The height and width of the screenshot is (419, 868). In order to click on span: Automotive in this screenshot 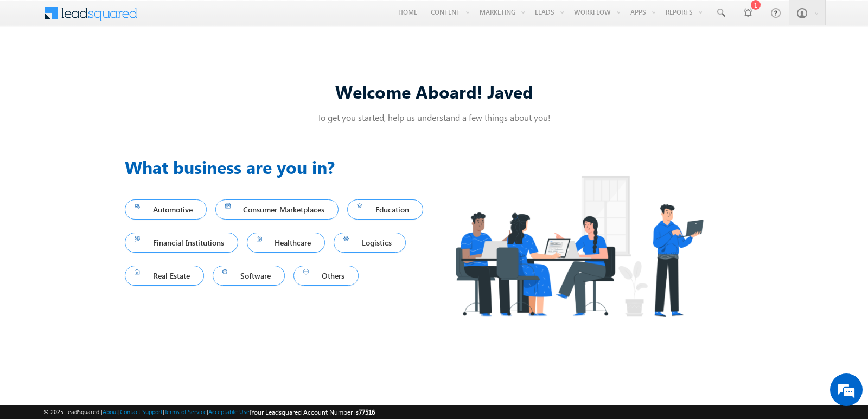, I will do `click(165, 210)`.